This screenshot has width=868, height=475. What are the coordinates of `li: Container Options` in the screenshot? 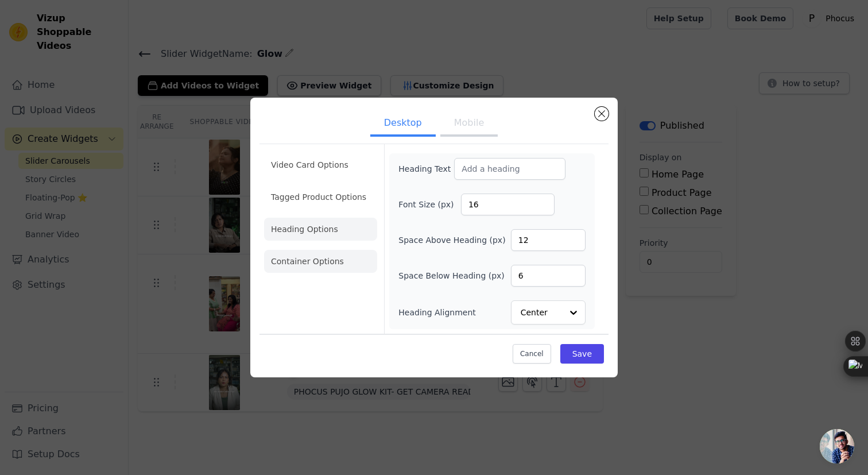 It's located at (321, 261).